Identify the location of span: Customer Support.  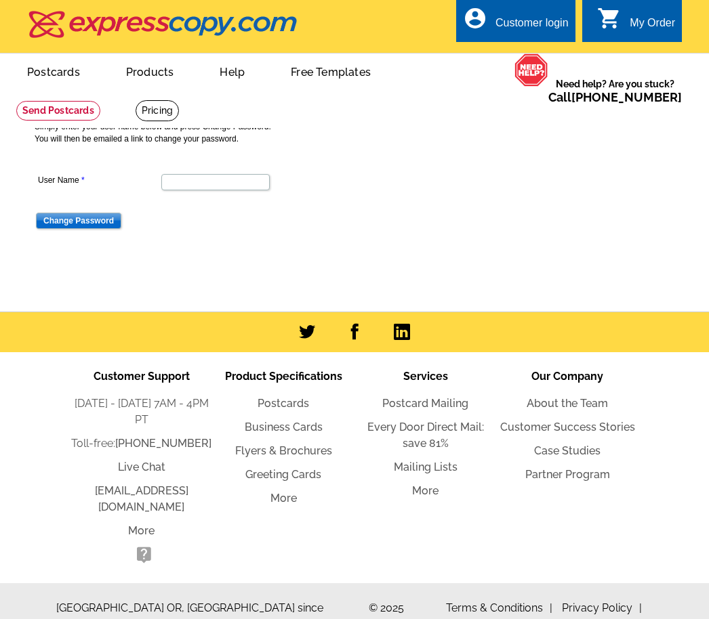
(142, 376).